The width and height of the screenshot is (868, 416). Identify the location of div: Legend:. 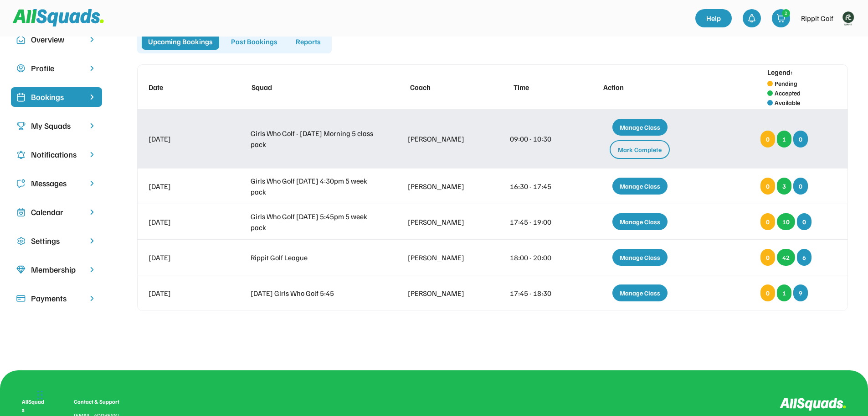
(780, 72).